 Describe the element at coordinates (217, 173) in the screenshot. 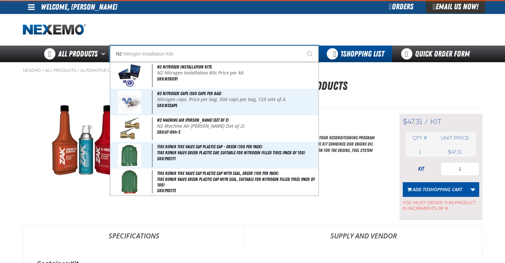

I see `span: Tire Repair Tire Valve Cap Plastic Cap with Seal, GREEN (100 per pack)` at that location.